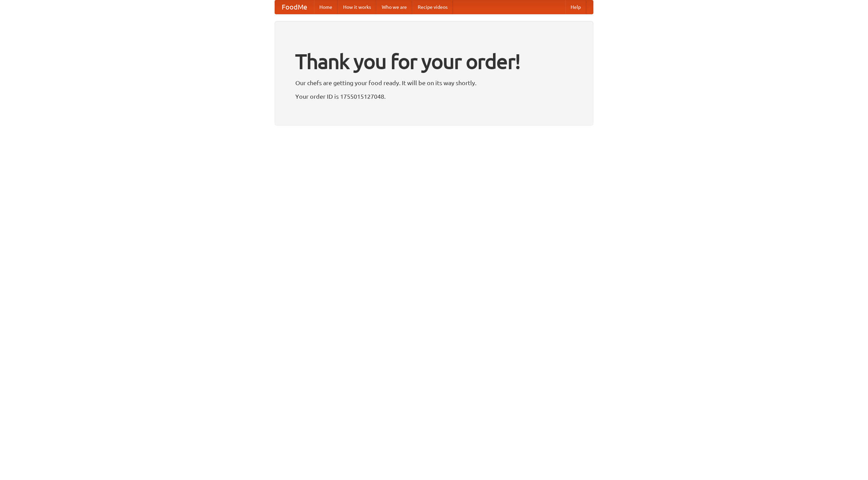 The width and height of the screenshot is (868, 480). What do you see at coordinates (394, 7) in the screenshot?
I see `a: Who we are` at bounding box center [394, 7].